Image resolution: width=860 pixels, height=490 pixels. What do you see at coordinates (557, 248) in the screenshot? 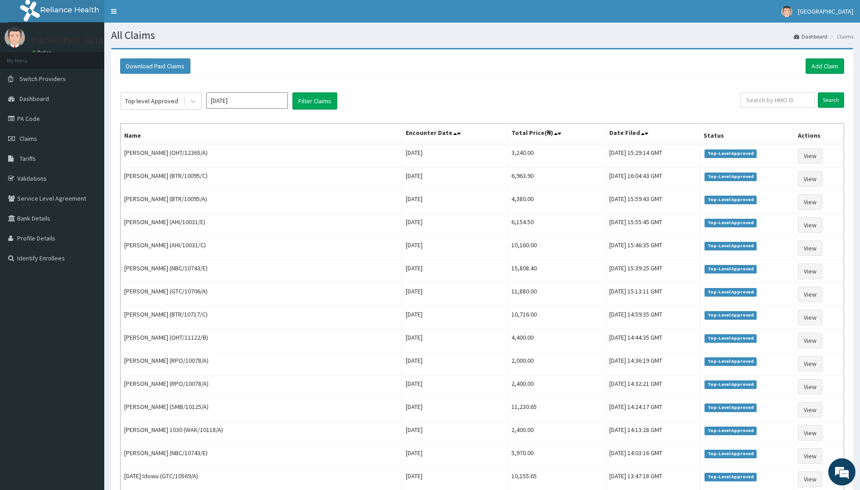
I see `td: 10,160.00` at bounding box center [557, 248].